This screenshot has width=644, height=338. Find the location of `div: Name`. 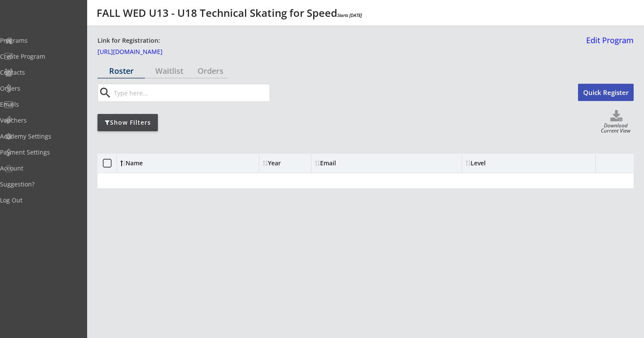

div: Name is located at coordinates (155, 163).